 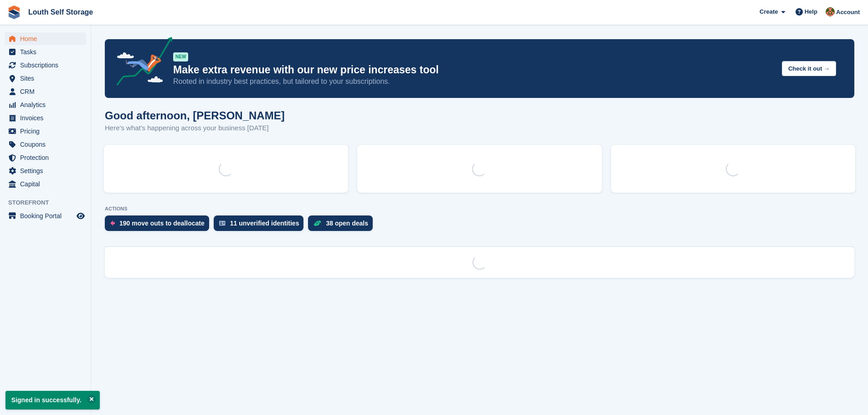 I want to click on p: Make extra revenue with our new price increases tool, so click(x=474, y=69).